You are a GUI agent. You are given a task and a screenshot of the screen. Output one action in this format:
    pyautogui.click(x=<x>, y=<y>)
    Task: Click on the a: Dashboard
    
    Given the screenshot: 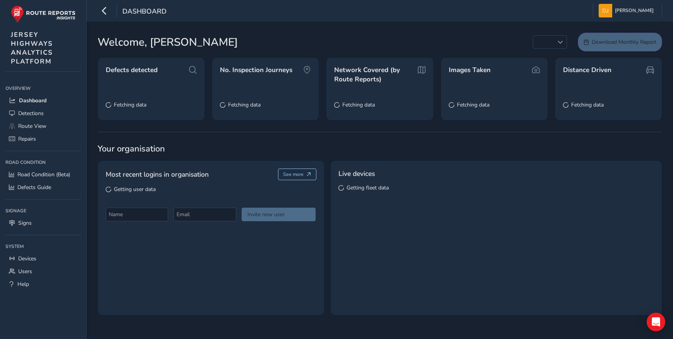 What is the action you would take?
    pyautogui.click(x=43, y=100)
    